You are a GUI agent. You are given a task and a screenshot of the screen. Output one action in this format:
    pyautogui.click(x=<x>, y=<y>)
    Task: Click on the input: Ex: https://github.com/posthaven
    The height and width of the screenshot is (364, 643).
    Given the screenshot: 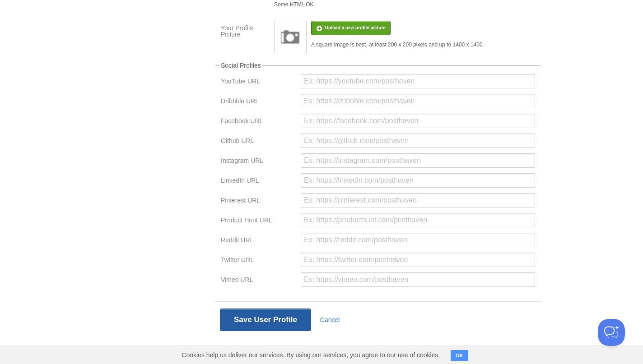 What is the action you would take?
    pyautogui.click(x=418, y=140)
    